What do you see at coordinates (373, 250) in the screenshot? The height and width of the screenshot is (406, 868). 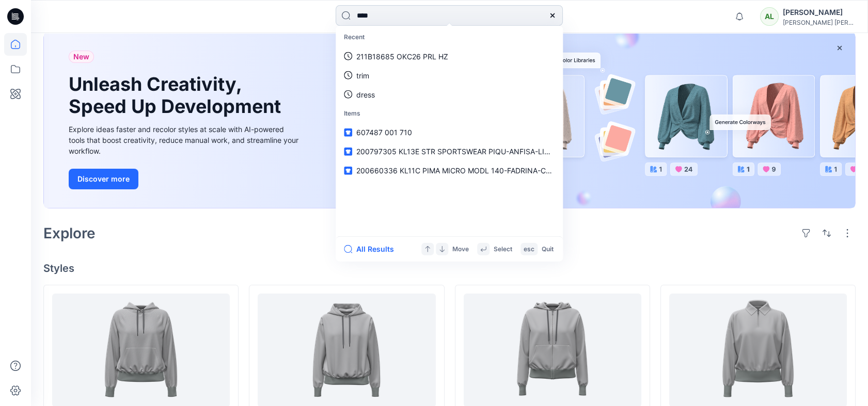 I see `button: All Results` at bounding box center [373, 250].